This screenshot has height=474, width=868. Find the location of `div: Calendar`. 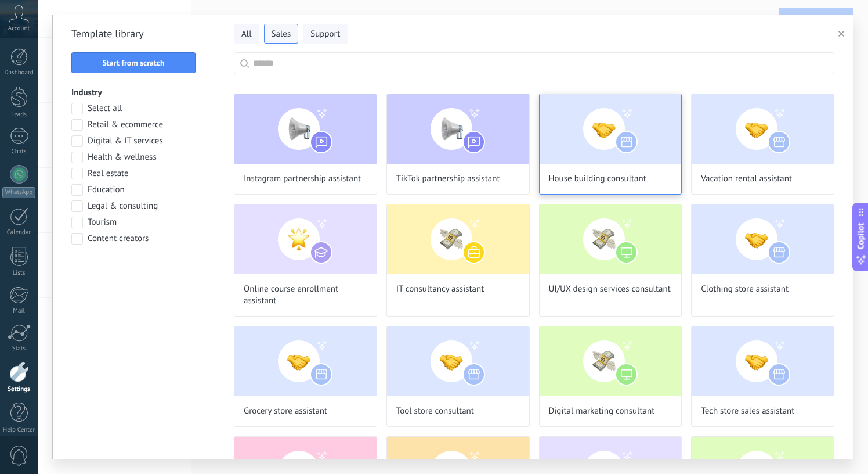

div: Calendar is located at coordinates (19, 232).